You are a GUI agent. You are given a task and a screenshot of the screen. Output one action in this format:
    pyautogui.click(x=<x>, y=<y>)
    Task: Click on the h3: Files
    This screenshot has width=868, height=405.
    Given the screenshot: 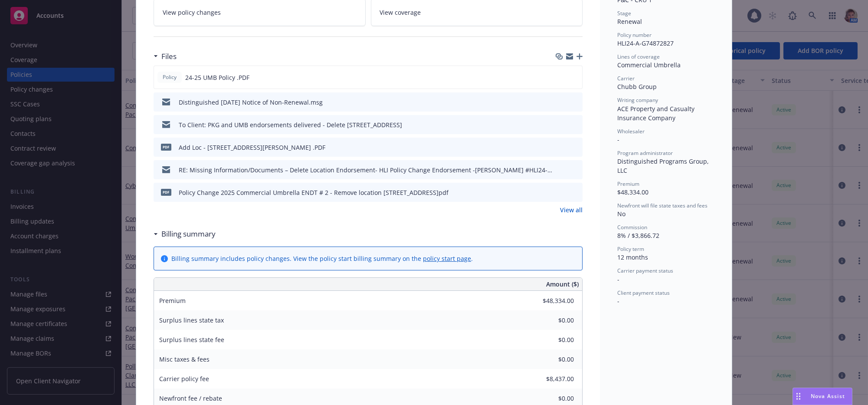 What is the action you would take?
    pyautogui.click(x=169, y=56)
    